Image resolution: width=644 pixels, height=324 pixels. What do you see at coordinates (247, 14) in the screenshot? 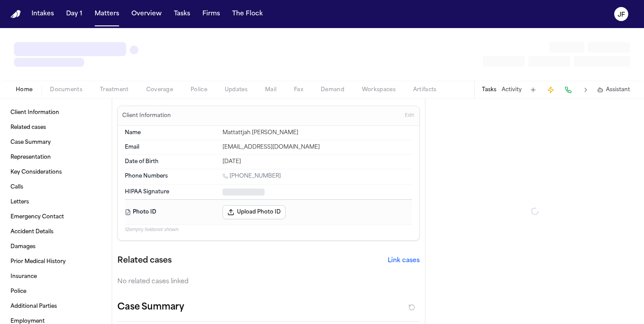
I see `a: The Flock` at bounding box center [247, 14].